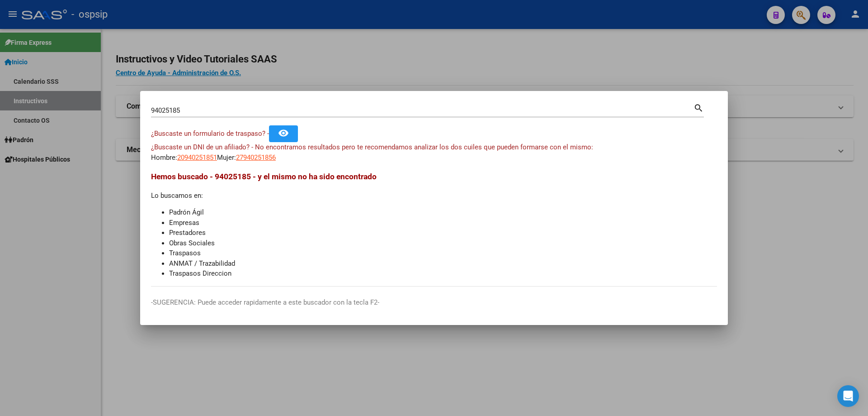 The height and width of the screenshot is (416, 868). What do you see at coordinates (264, 176) in the screenshot?
I see `span: Hemos buscado - 94025185 - y el mismo no ha sido encontrado` at bounding box center [264, 176].